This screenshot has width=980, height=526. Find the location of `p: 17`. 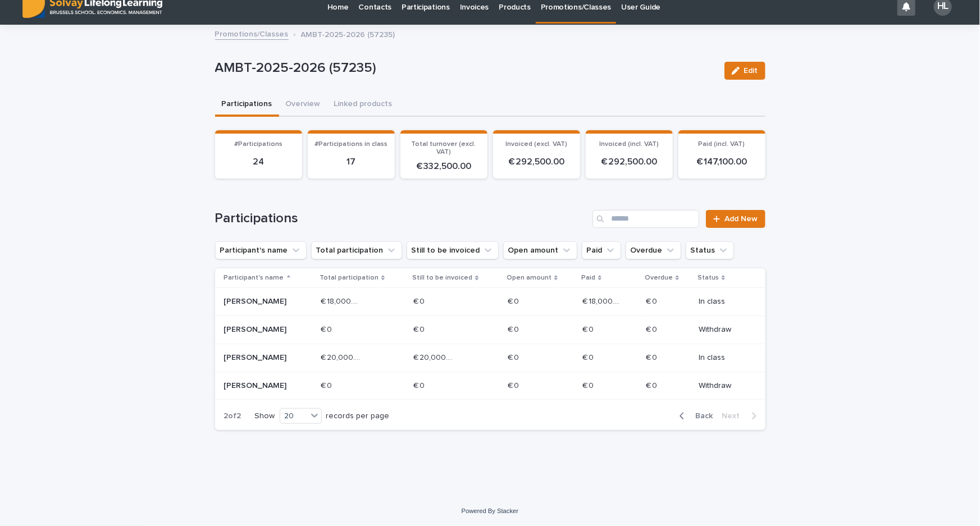

p: 17 is located at coordinates (351, 162).